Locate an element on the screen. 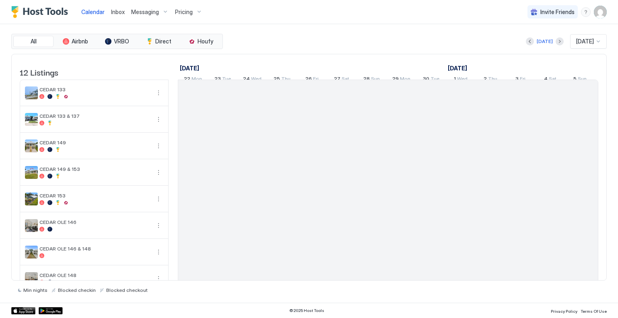 Image resolution: width=618 pixels, height=318 pixels. span: Thu is located at coordinates (492, 80).